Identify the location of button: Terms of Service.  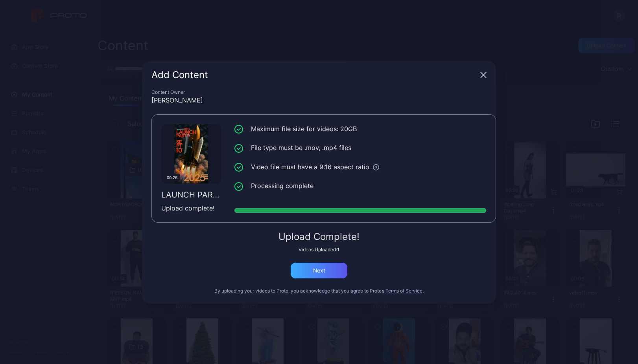
(404, 291).